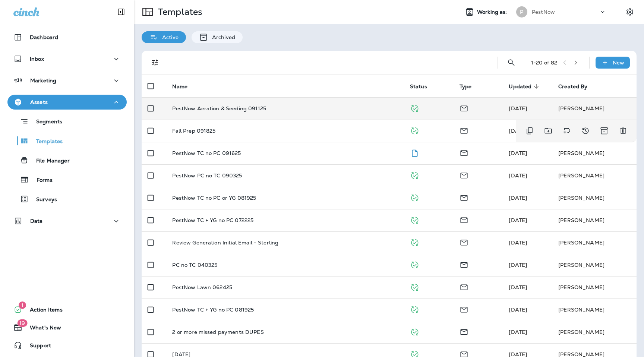 The image size is (644, 357). Describe the element at coordinates (67, 221) in the screenshot. I see `button: Data` at that location.